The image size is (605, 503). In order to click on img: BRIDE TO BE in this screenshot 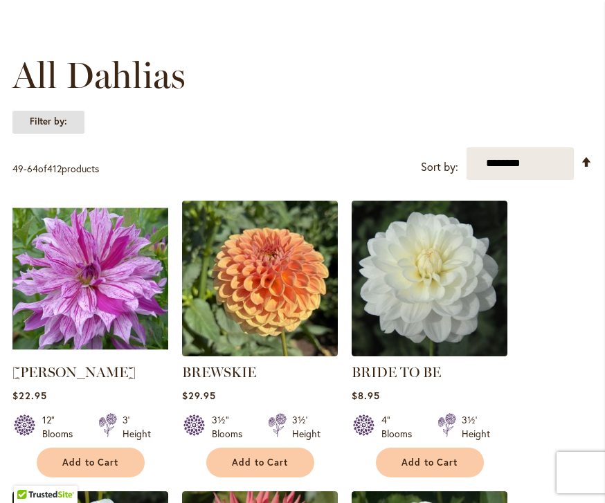, I will do `click(429, 278)`.